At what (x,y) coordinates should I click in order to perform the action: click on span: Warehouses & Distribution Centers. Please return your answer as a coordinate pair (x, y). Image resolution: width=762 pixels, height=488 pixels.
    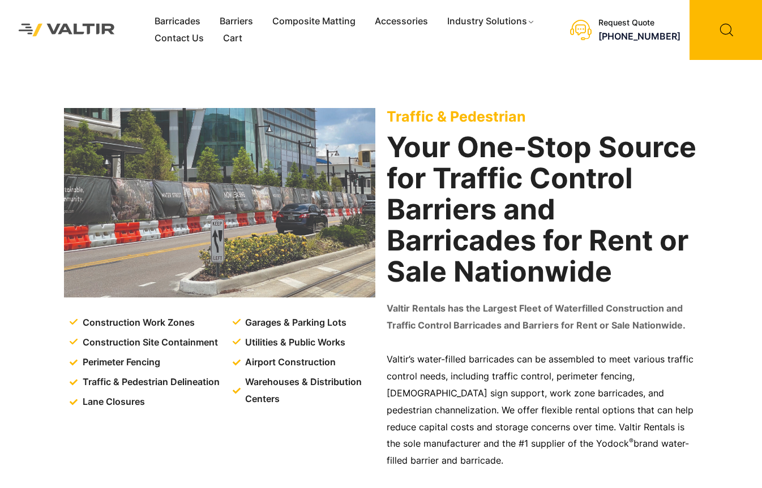
    Looking at the image, I should click on (310, 391).